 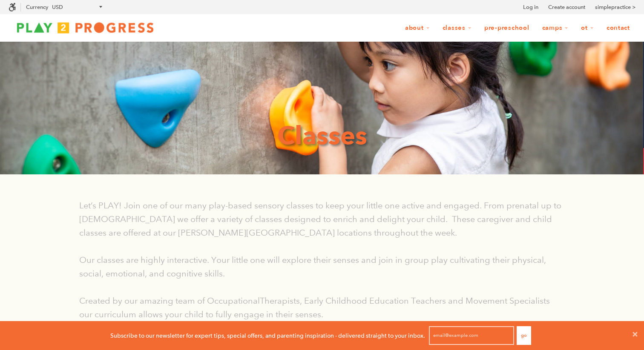 What do you see at coordinates (471, 336) in the screenshot?
I see `input: email@example.com` at bounding box center [471, 336].